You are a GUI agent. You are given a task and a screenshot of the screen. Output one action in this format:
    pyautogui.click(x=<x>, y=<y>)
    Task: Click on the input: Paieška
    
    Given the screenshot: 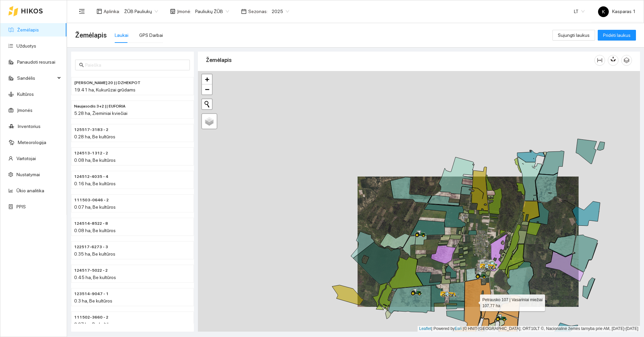 What is the action you would take?
    pyautogui.click(x=135, y=65)
    